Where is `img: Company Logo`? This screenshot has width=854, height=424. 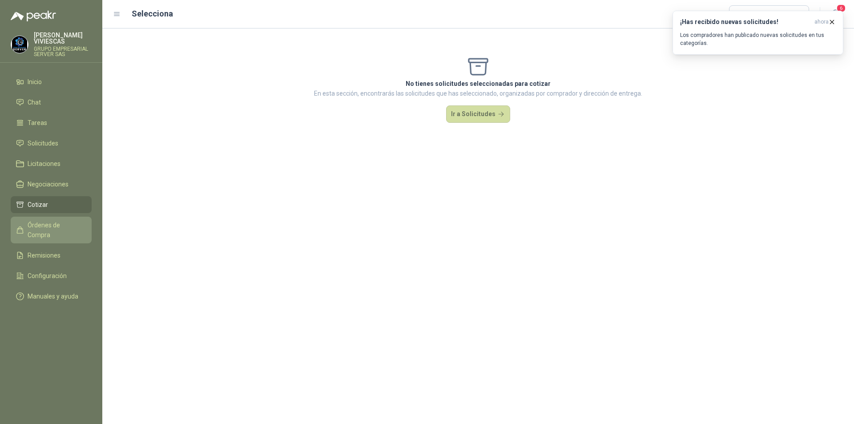
img: Company Logo is located at coordinates (20, 44).